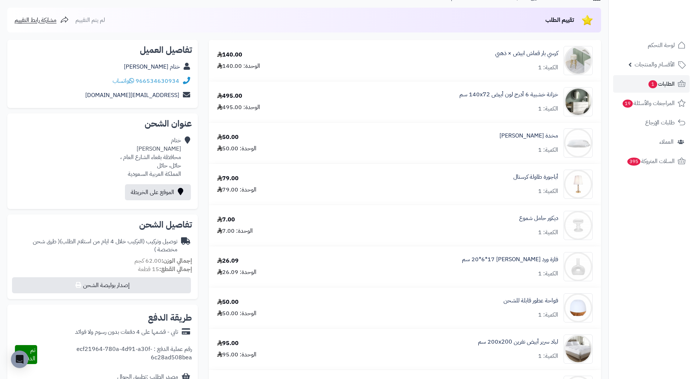 The image size is (694, 379). What do you see at coordinates (578, 308) in the screenshot?
I see `img: 1730306097-110316010078-90x90.jpg` at bounding box center [578, 308].